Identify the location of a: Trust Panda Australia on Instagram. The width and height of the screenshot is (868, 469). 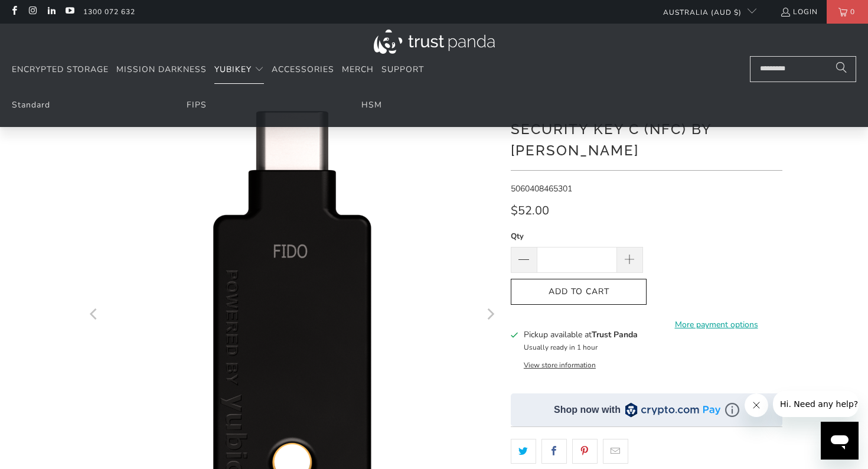
(32, 12).